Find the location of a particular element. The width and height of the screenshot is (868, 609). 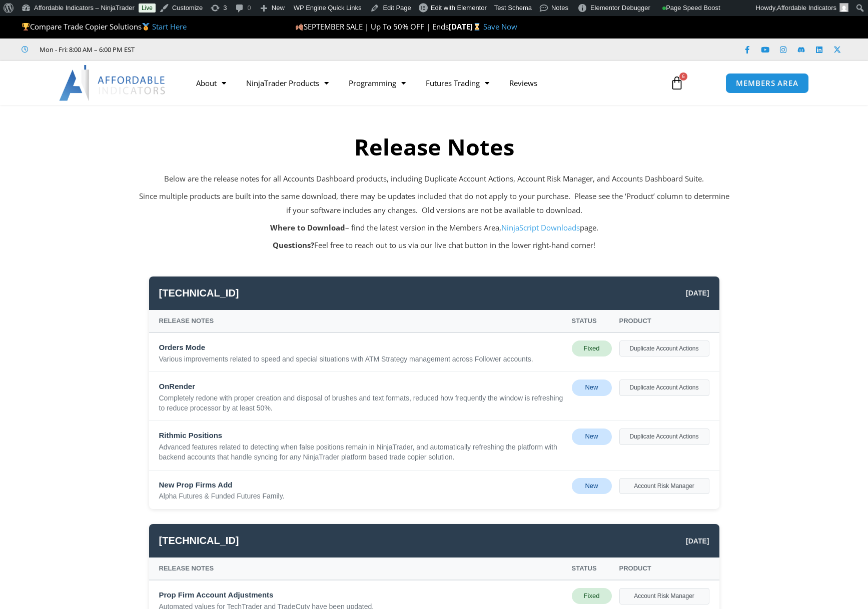

div: New Prop Firms Add is located at coordinates (361, 485).